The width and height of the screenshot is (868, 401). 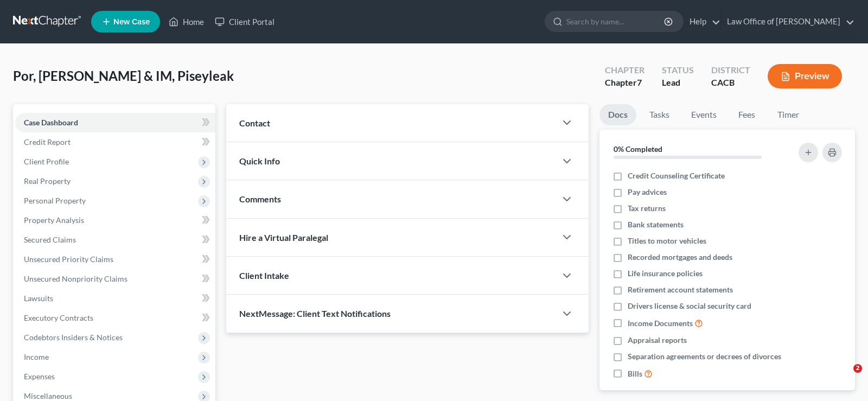 I want to click on a: Secured Claims, so click(x=115, y=240).